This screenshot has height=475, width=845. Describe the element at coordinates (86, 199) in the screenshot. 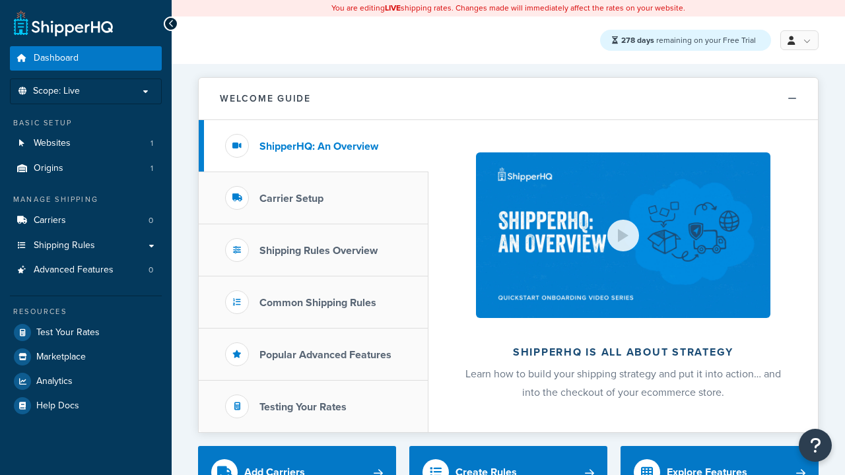

I see `div: Manage Shipping` at that location.